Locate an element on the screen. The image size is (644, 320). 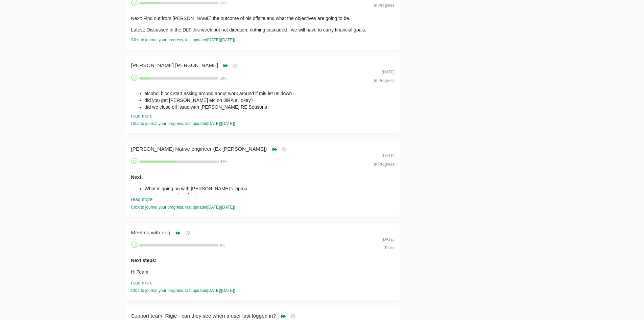
span: 25 % is located at coordinates (224, 3).